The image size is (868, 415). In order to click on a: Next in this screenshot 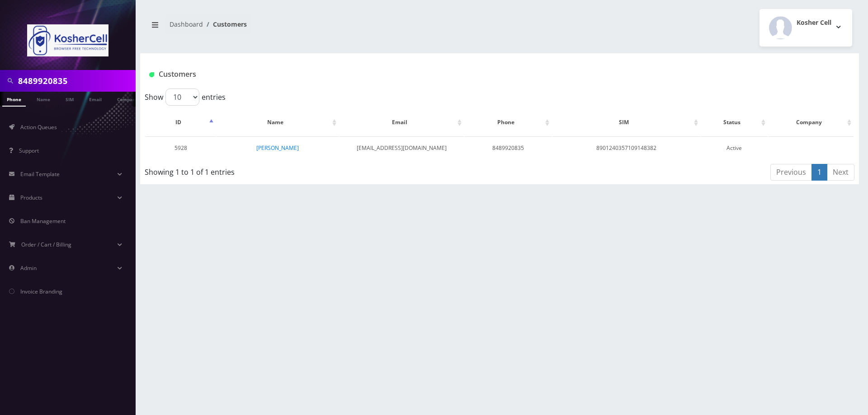, I will do `click(840, 172)`.